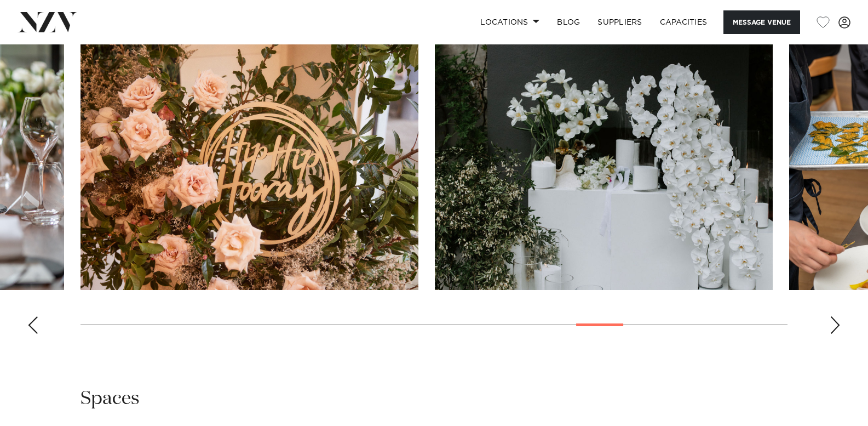 This screenshot has height=426, width=868. I want to click on h2: Spaces, so click(110, 399).